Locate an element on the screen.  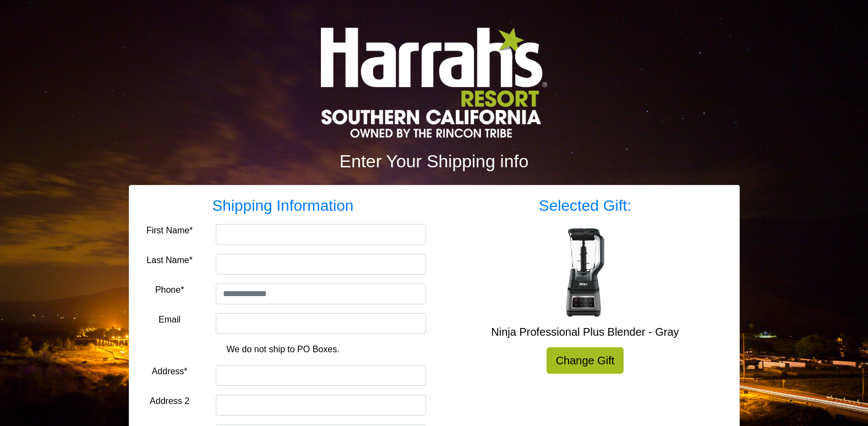
h3: Shipping Information is located at coordinates (283, 206).